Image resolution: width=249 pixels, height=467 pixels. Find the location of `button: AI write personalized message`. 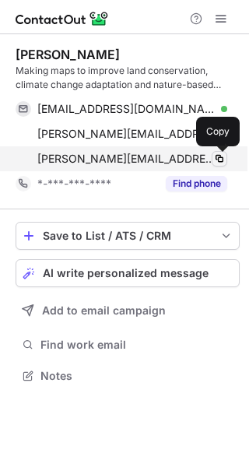

button: AI write personalized message is located at coordinates (128, 273).